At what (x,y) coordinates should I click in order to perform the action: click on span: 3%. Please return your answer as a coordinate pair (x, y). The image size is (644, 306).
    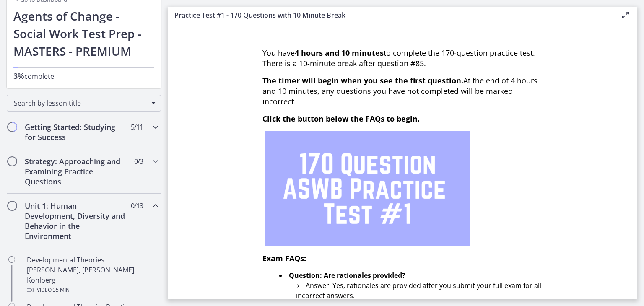
    Looking at the image, I should click on (19, 76).